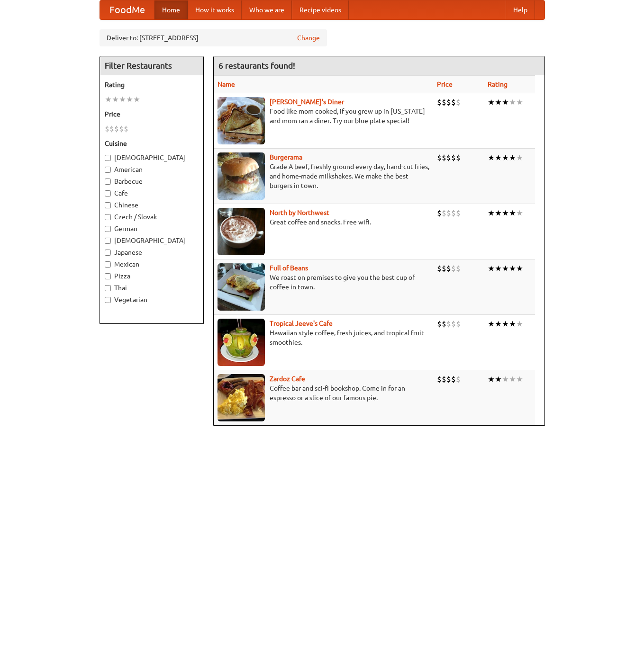 The image size is (644, 670). I want to click on input: Mexican, so click(107, 264).